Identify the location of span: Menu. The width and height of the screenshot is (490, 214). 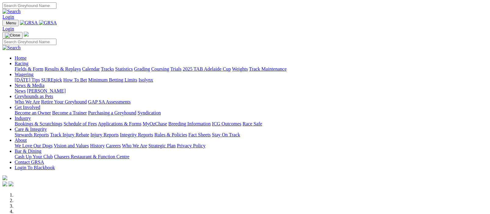
(11, 23).